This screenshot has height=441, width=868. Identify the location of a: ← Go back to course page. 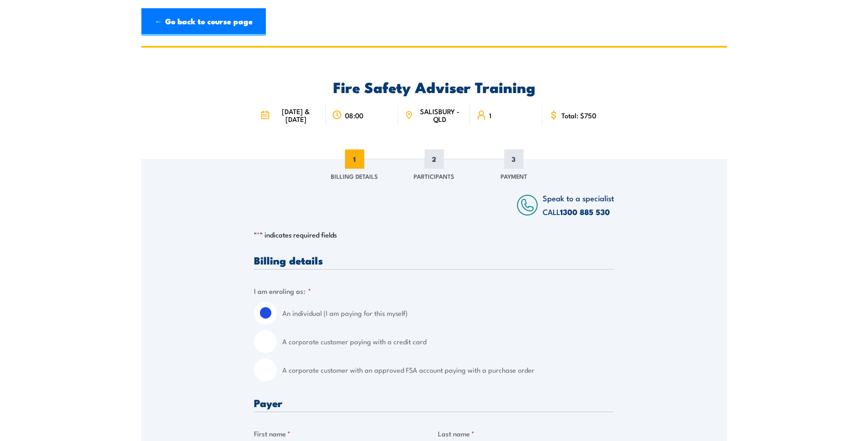
(203, 22).